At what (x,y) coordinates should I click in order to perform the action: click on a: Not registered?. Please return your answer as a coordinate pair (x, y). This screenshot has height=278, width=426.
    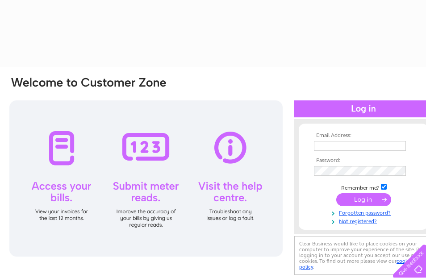
    Looking at the image, I should click on (365, 221).